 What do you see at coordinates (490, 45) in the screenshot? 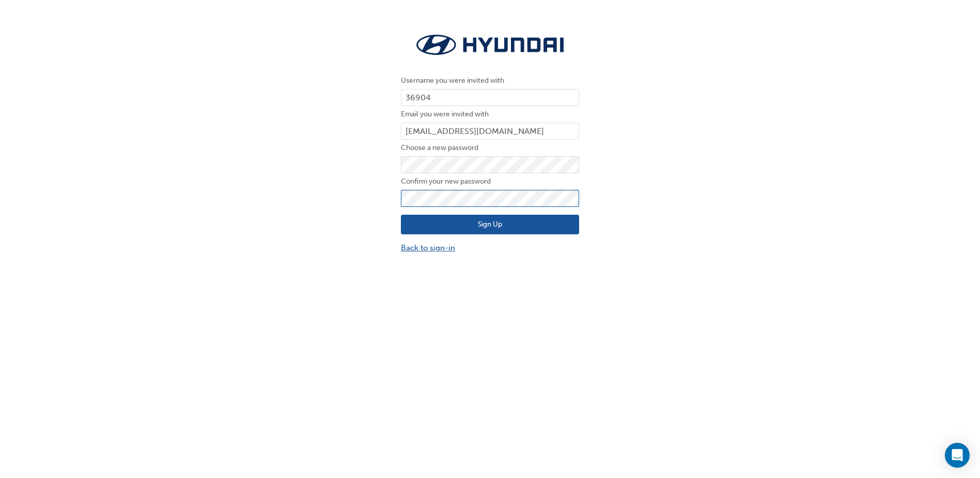
I see `img: Trak` at bounding box center [490, 45].